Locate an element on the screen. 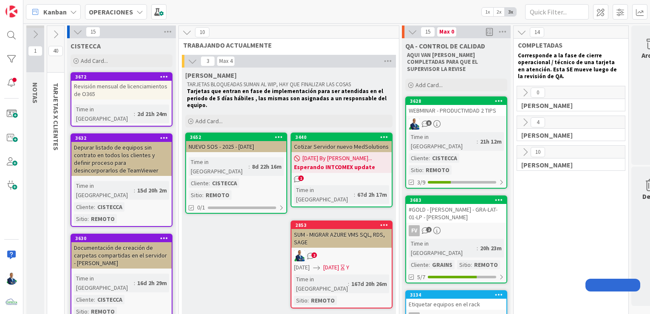 This screenshot has height=314, width=650. span: TARJETAS BLOQUEADAS SUMAN AL WIP, HAY QUE FINALIZAR LAS COSAS is located at coordinates (269, 84).